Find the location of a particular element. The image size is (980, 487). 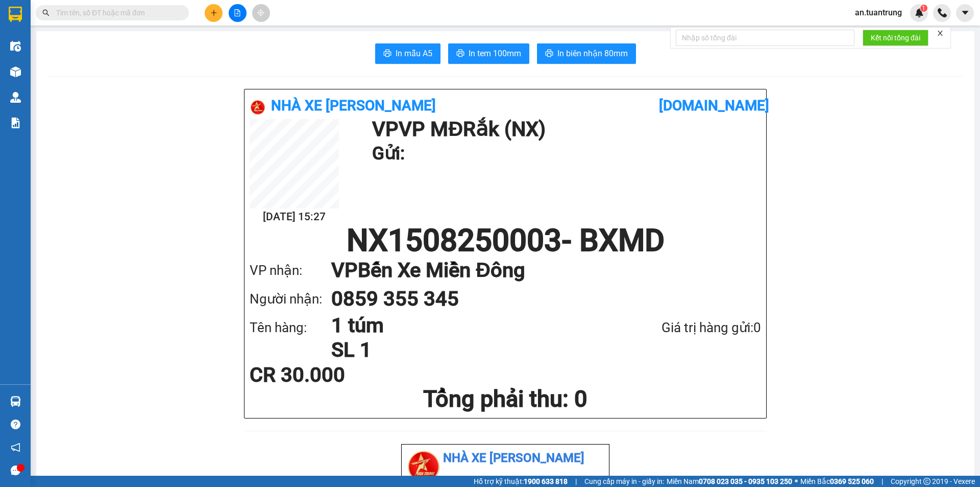

img: phone-icon is located at coordinates (942, 13).